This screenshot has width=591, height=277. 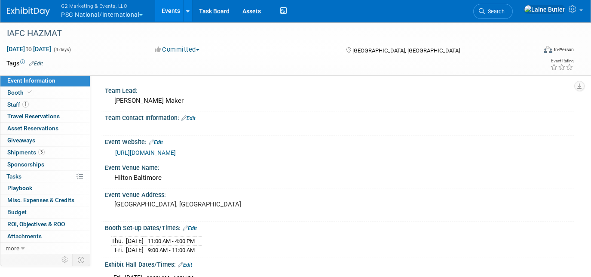 I want to click on td: Tags, so click(x=24, y=63).